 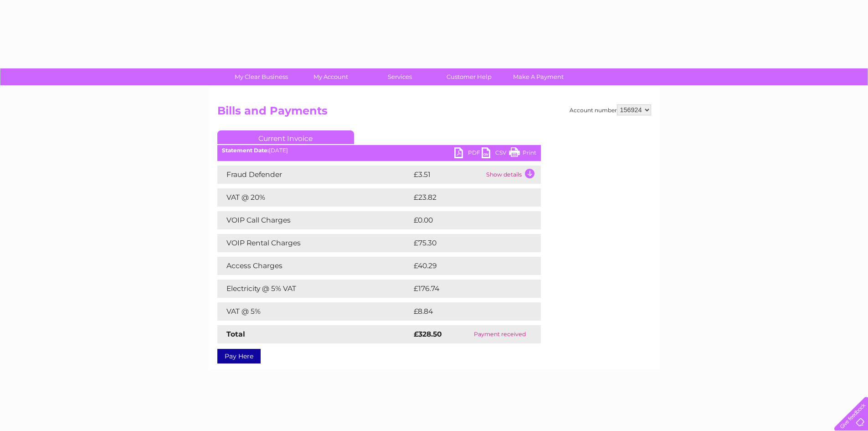 I want to click on a: PDF, so click(x=468, y=153).